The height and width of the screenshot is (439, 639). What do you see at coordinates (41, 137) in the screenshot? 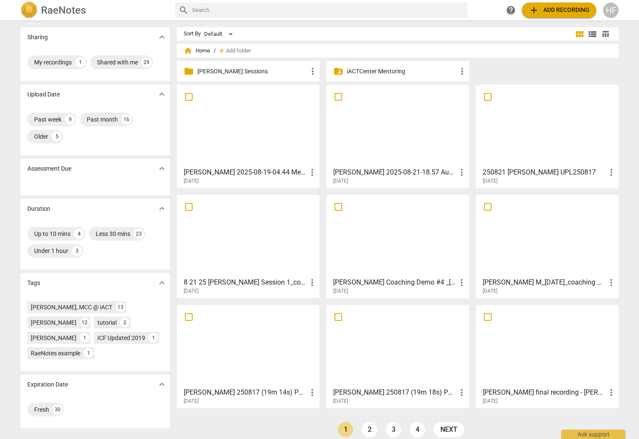
I see `div: Older` at bounding box center [41, 137].